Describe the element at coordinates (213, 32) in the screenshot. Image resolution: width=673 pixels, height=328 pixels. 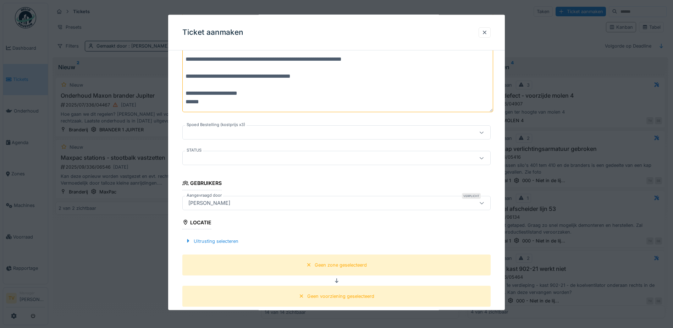
I see `h3: Ticket aanmaken` at that location.